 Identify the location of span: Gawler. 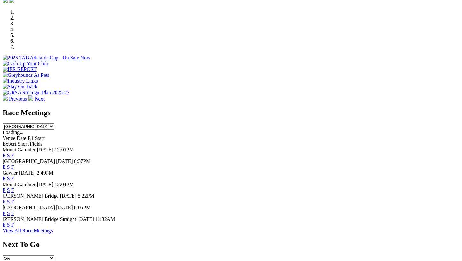
(10, 172).